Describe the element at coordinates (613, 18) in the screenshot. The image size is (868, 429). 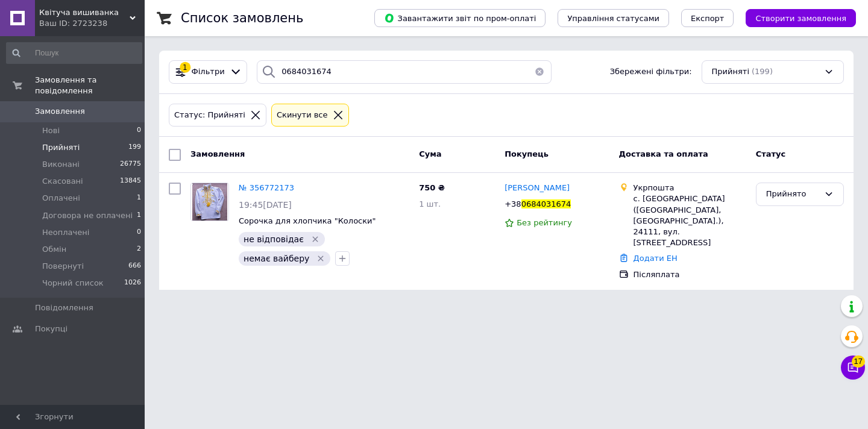
I see `button: Управління статусами` at that location.